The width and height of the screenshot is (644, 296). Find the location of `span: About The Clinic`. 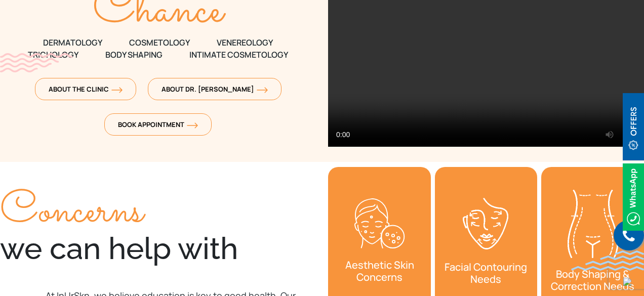

span: About The Clinic is located at coordinates (86, 89).